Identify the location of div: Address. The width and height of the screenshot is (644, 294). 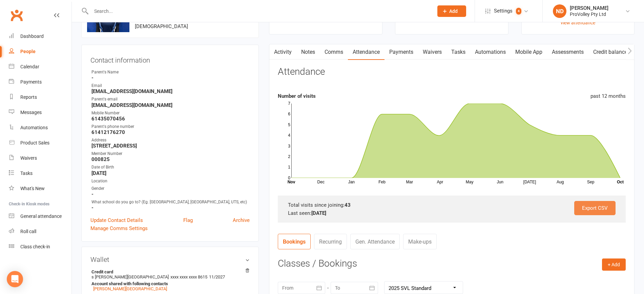
(170, 140).